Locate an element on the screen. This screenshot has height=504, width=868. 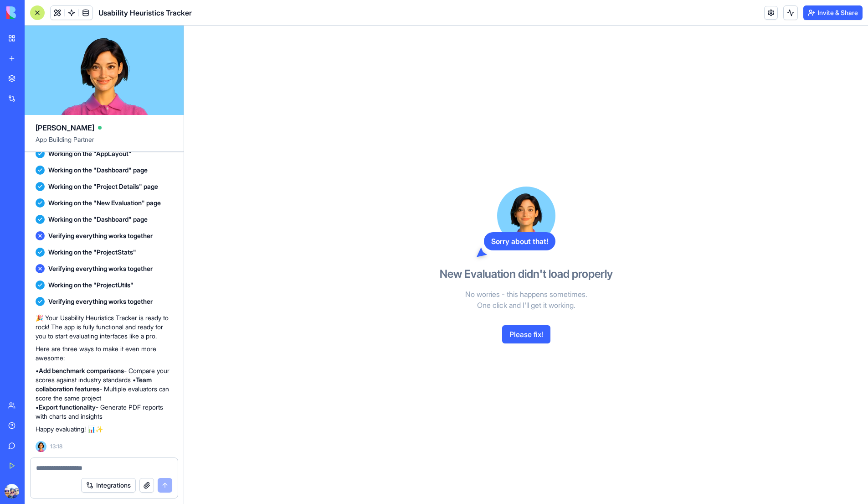
img: Ella_00000_wcx2te.png is located at coordinates (41, 446).